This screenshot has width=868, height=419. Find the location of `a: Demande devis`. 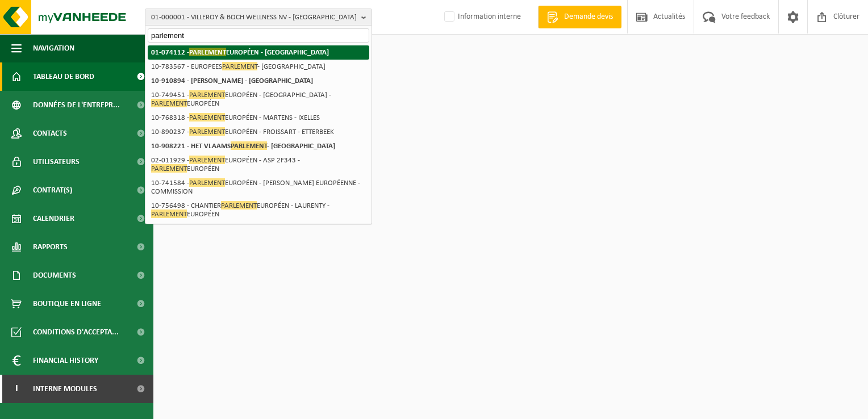

a: Demande devis is located at coordinates (580, 17).